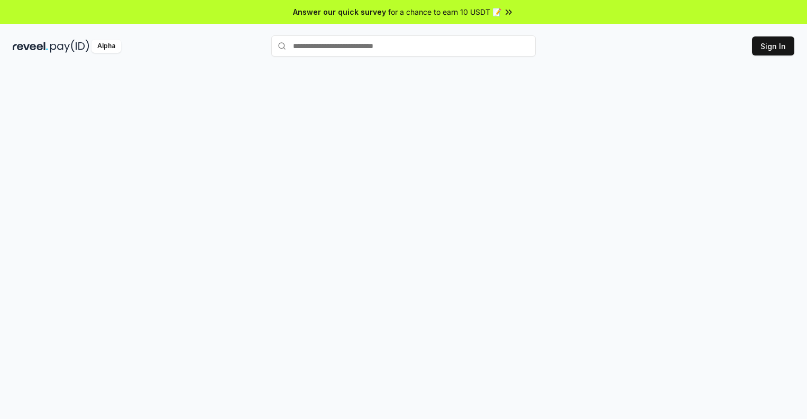 This screenshot has height=419, width=807. I want to click on img: reveel_dark, so click(30, 46).